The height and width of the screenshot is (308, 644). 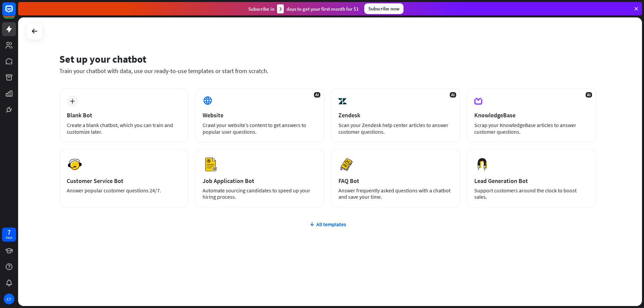 What do you see at coordinates (9, 238) in the screenshot?
I see `div: days` at bounding box center [9, 238].